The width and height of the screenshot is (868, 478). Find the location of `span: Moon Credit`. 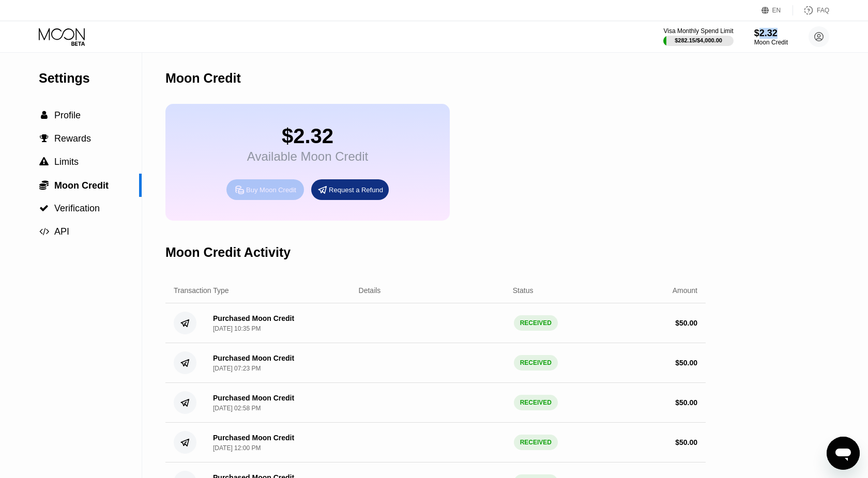

span: Moon Credit is located at coordinates (81, 185).